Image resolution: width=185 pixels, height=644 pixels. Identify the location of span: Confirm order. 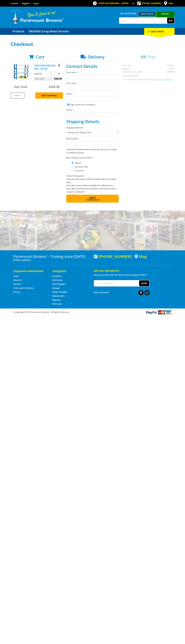
(92, 200).